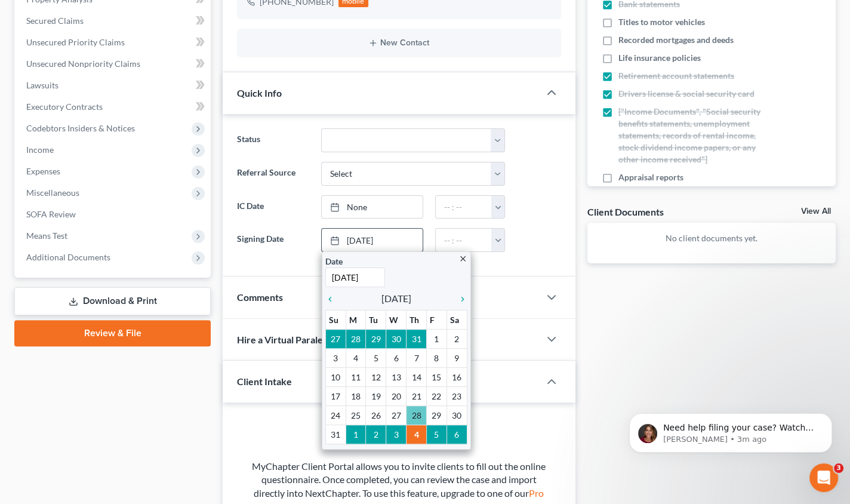 The image size is (850, 504). What do you see at coordinates (356, 377) in the screenshot?
I see `td: 11` at bounding box center [356, 377].